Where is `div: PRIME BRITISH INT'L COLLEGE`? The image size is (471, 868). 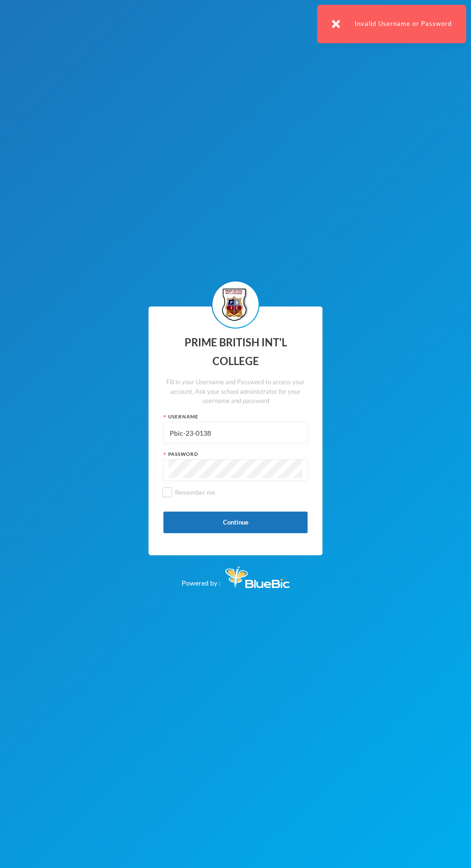
div: PRIME BRITISH INT'L COLLEGE is located at coordinates (235, 351).